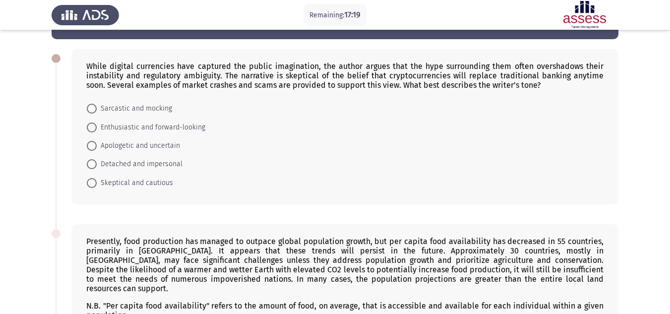 The image size is (670, 314). What do you see at coordinates (335, 15) in the screenshot?
I see `p: Remaining:` at bounding box center [335, 15].